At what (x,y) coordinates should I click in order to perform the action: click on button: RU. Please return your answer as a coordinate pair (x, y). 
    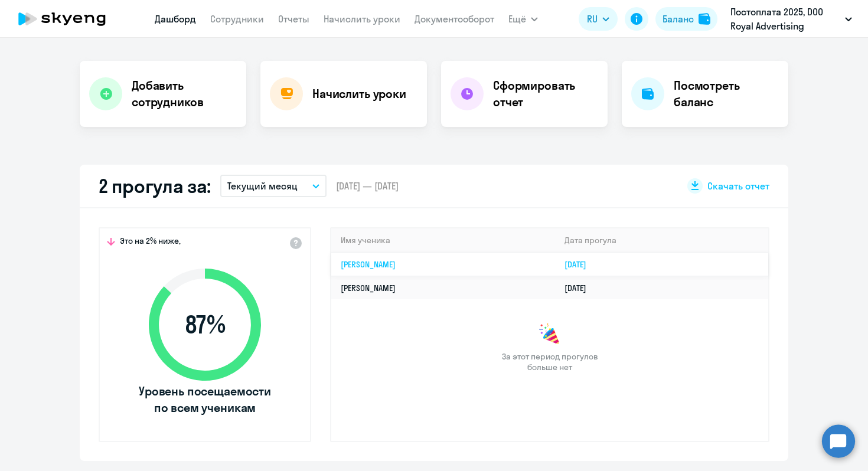
    Looking at the image, I should click on (598, 19).